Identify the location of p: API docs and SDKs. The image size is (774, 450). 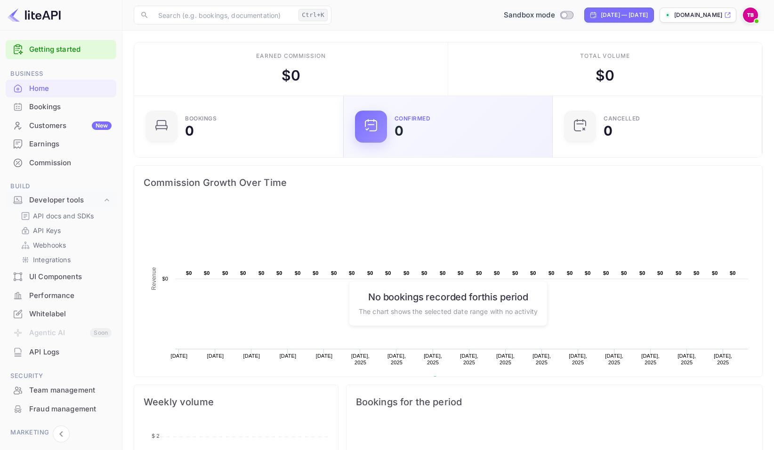
(64, 216).